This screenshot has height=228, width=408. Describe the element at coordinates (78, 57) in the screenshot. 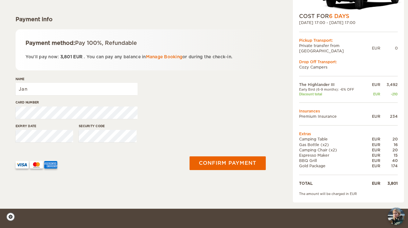

I see `span: EUR` at that location.